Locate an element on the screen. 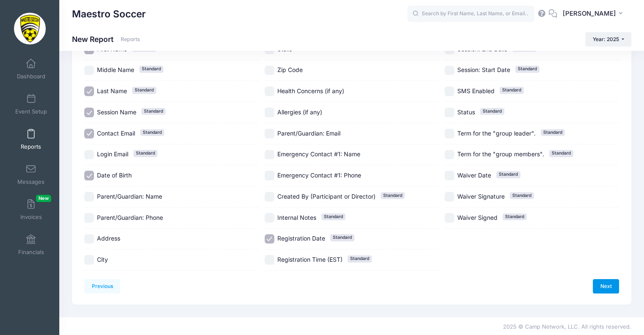 Image resolution: width=644 pixels, height=335 pixels. input: Parent/Guardian: Email is located at coordinates (269, 133).